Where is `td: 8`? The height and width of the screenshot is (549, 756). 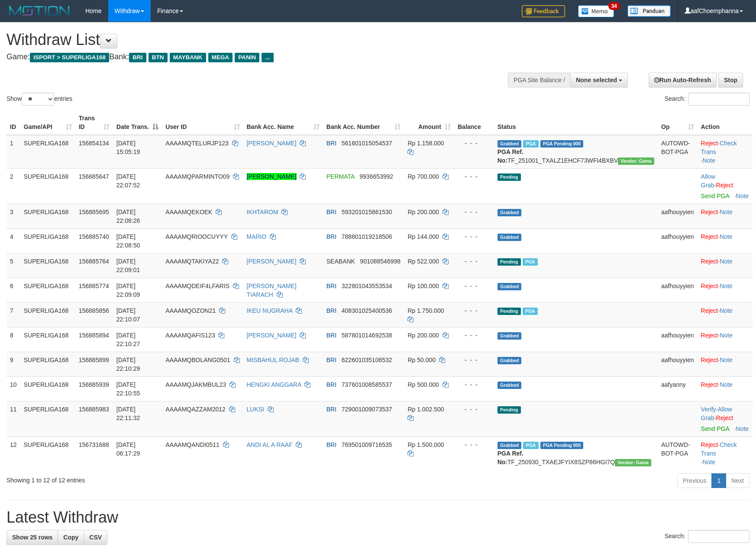 td: 8 is located at coordinates (13, 339).